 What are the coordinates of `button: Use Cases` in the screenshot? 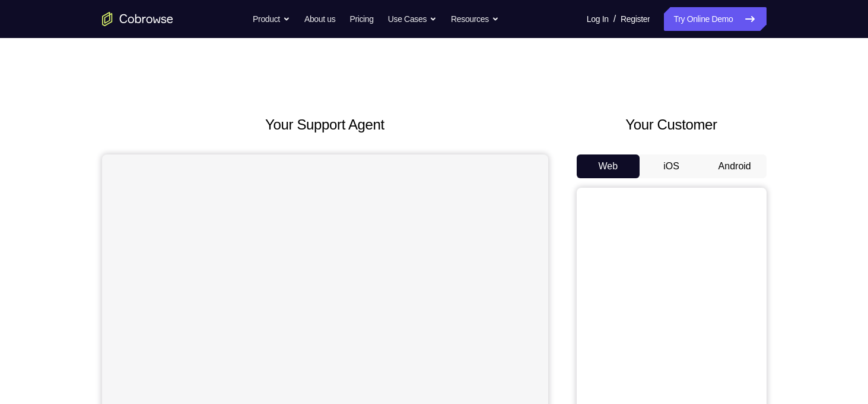 It's located at (413, 19).